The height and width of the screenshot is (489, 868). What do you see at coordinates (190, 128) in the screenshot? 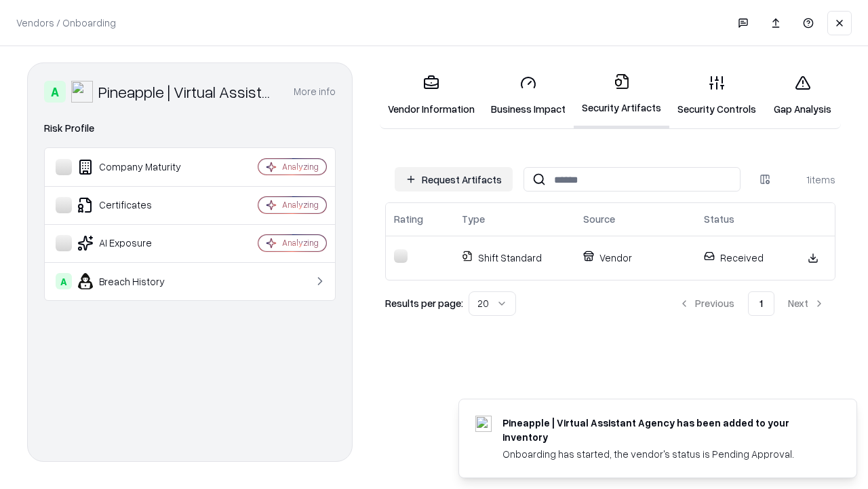
I see `div: Risk Profile` at bounding box center [190, 128].